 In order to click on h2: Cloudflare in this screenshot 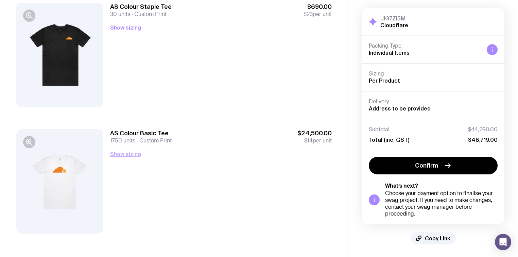, I will do `click(394, 25)`.